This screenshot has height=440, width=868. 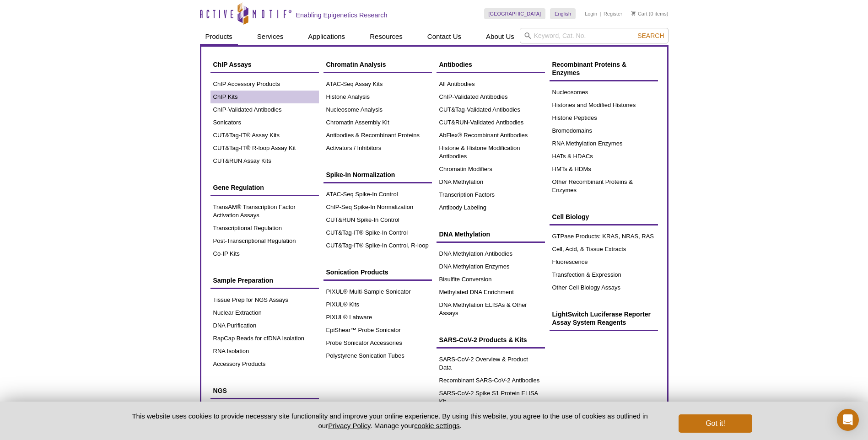 I want to click on a: Cart, so click(x=639, y=14).